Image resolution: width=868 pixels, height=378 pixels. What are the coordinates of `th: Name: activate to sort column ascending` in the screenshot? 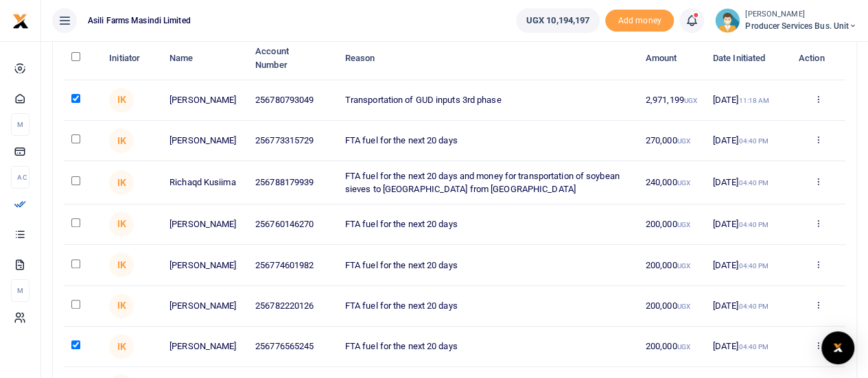 It's located at (204, 58).